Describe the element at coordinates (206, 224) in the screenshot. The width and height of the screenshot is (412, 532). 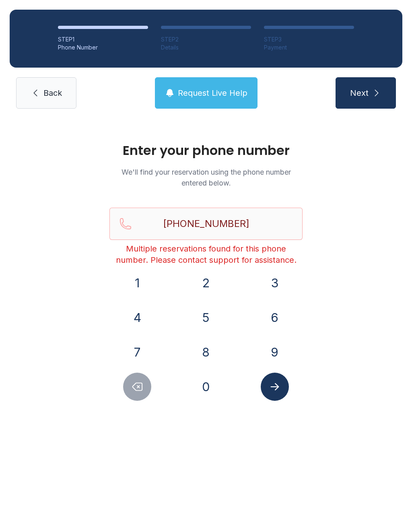
I see `input: Reservation phone number` at that location.